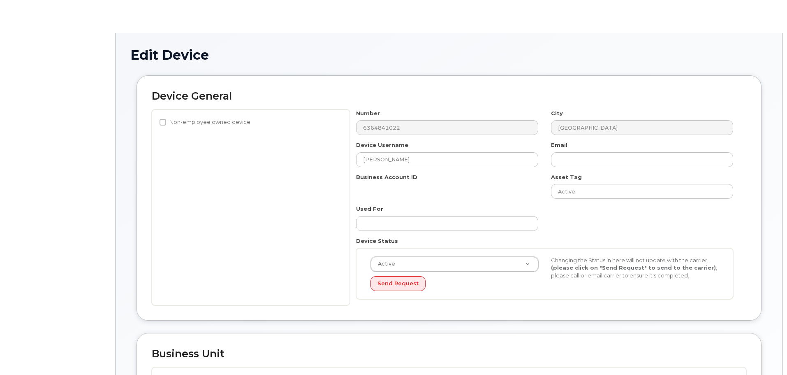 The image size is (787, 375). What do you see at coordinates (566, 177) in the screenshot?
I see `label: Asset Tag` at bounding box center [566, 177].